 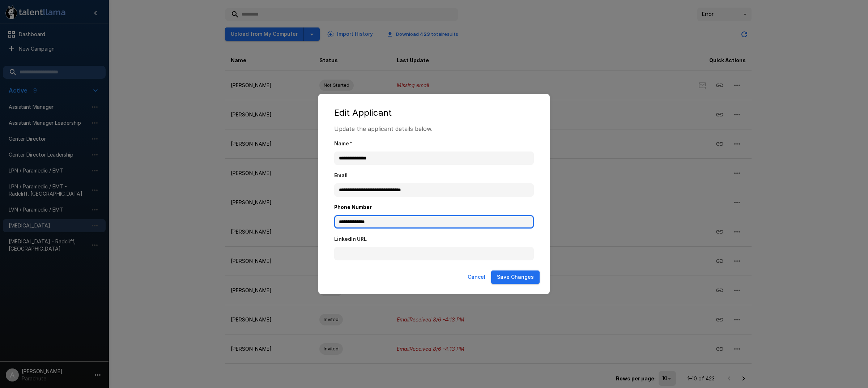 What do you see at coordinates (434, 144) in the screenshot?
I see `label: Name` at bounding box center [434, 144].